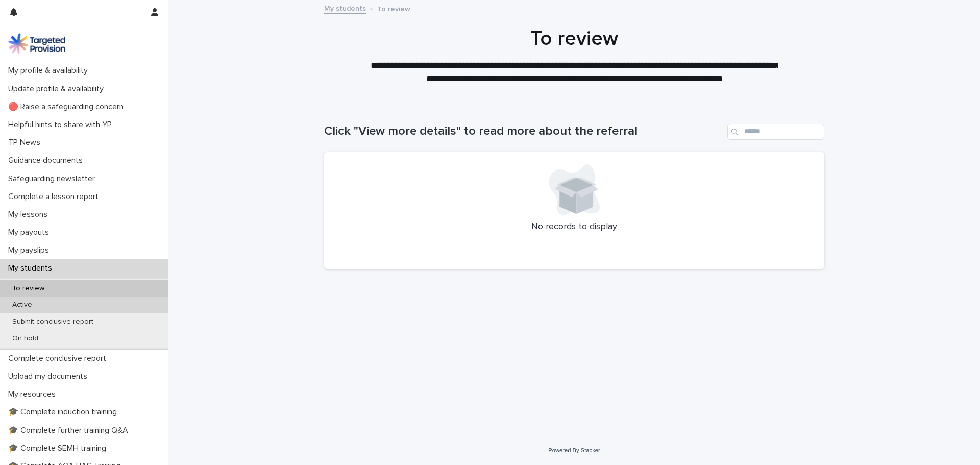 The image size is (980, 465). Describe the element at coordinates (575, 38) in the screenshot. I see `h1: To review` at that location.